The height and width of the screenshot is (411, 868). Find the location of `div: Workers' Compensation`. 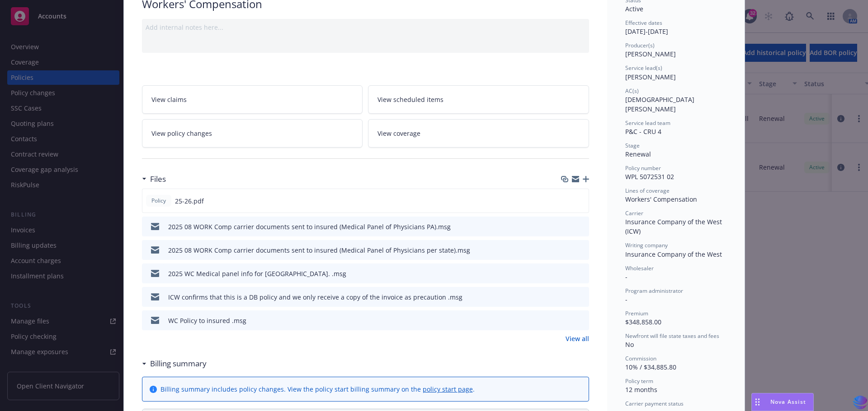

div: Workers' Compensation is located at coordinates (676, 199).